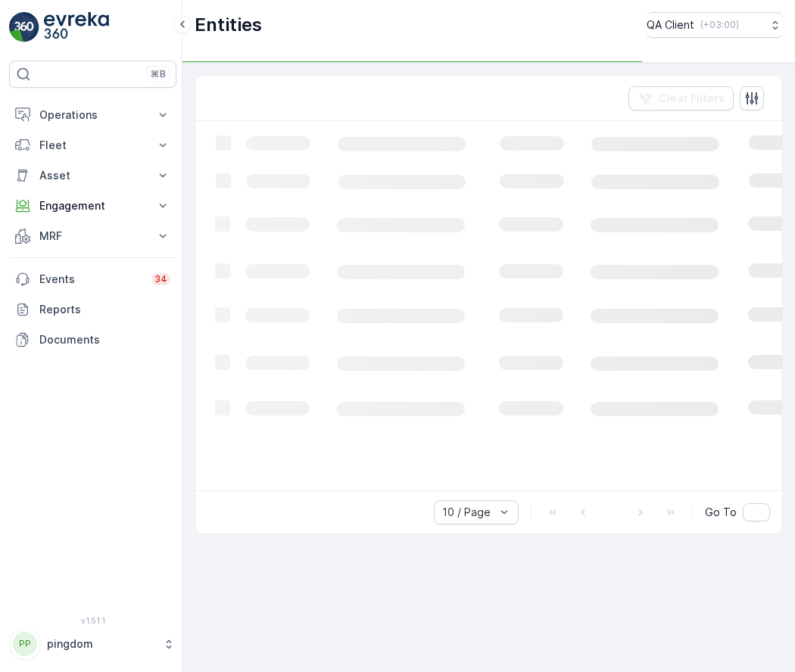 The height and width of the screenshot is (672, 795). I want to click on p: Documents, so click(104, 339).